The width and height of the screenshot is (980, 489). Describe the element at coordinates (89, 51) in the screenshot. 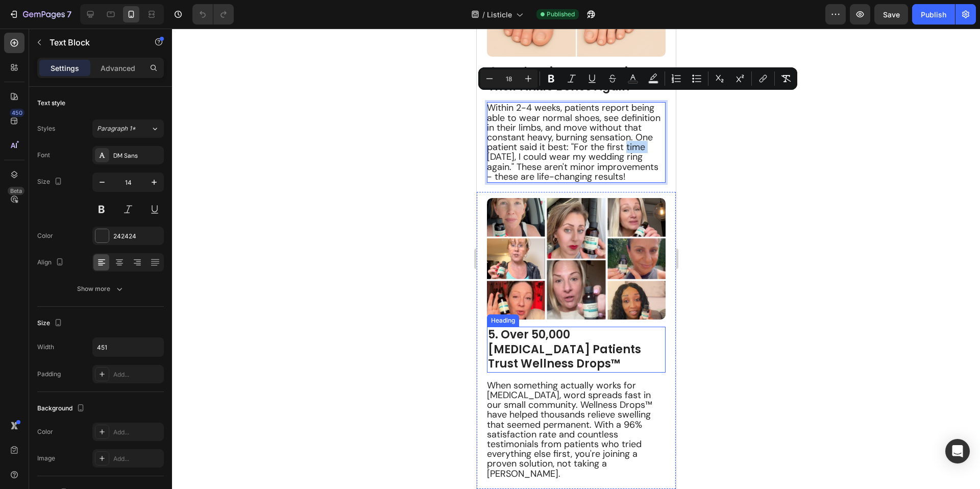

I see `strong: 4. Real Patients Are Seeing Their Ankle Bones Again` at that location.